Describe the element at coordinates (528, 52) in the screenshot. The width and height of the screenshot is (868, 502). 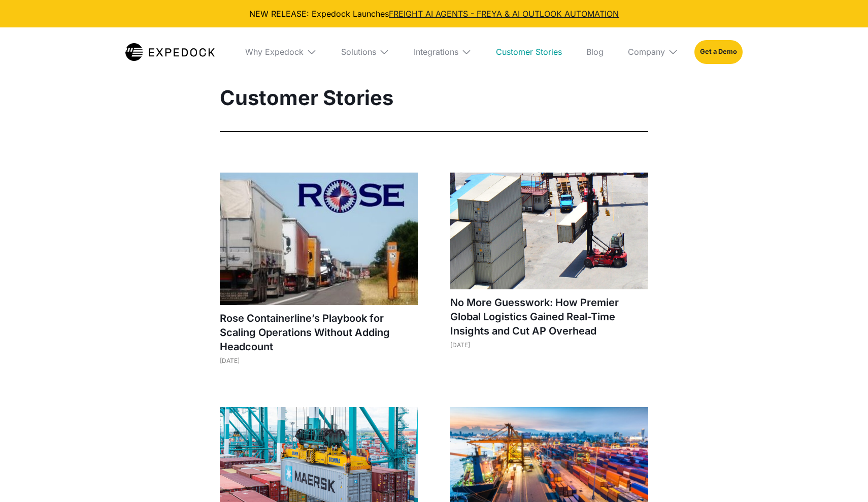
I see `a: Customer Stories` at that location.